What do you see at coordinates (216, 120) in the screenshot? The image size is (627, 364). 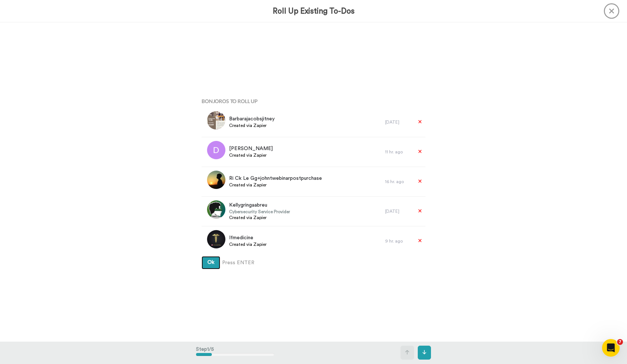 I see `img: e91f44bb-1dc3-4a1b-9f7f-ac5399fac40f.jpg` at bounding box center [216, 120].